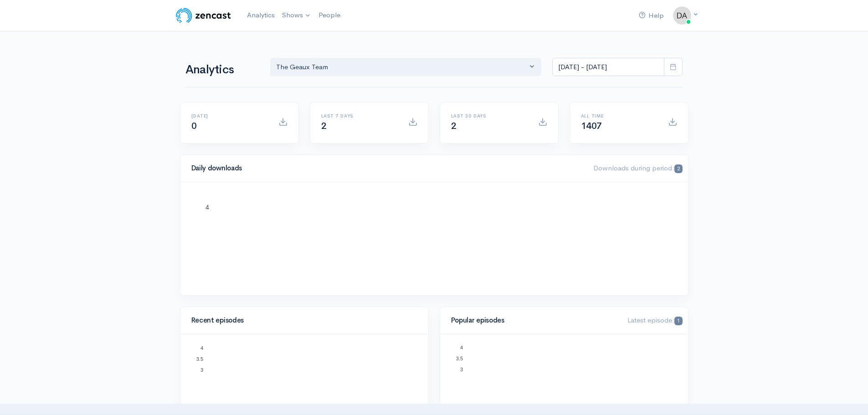 The width and height of the screenshot is (868, 415). What do you see at coordinates (608, 67) in the screenshot?
I see `input: analytics date range selector` at bounding box center [608, 67].